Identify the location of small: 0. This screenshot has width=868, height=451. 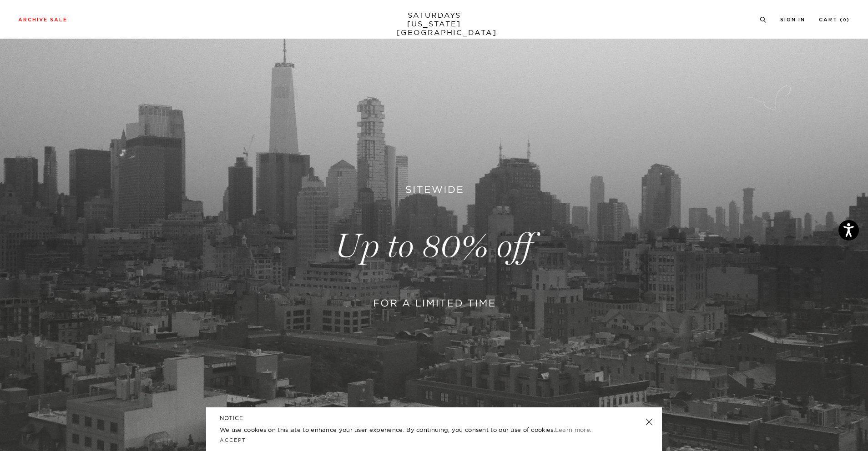
(845, 20).